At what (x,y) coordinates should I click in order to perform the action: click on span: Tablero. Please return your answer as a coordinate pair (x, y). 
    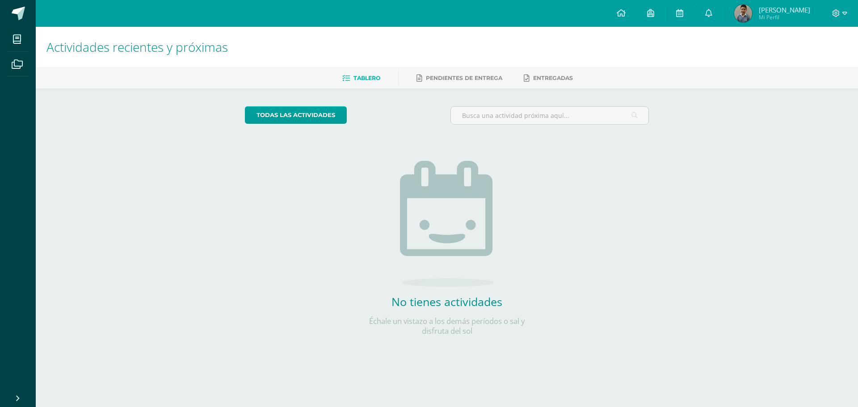
    Looking at the image, I should click on (367, 78).